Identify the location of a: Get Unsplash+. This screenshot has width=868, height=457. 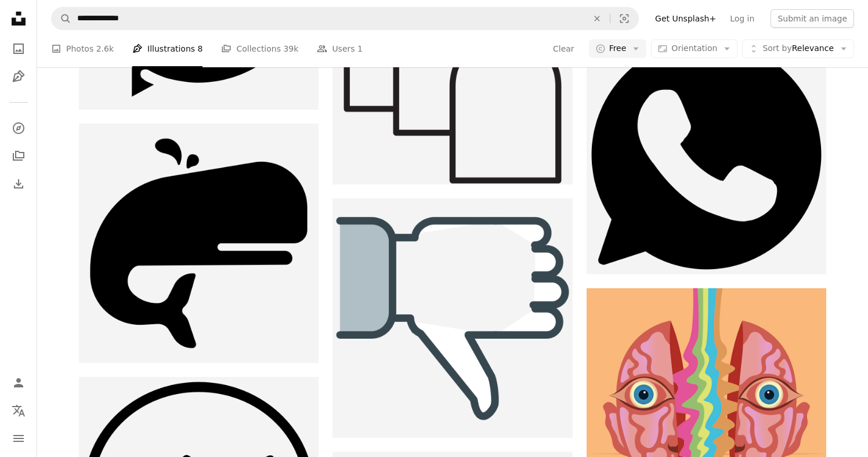
(685, 19).